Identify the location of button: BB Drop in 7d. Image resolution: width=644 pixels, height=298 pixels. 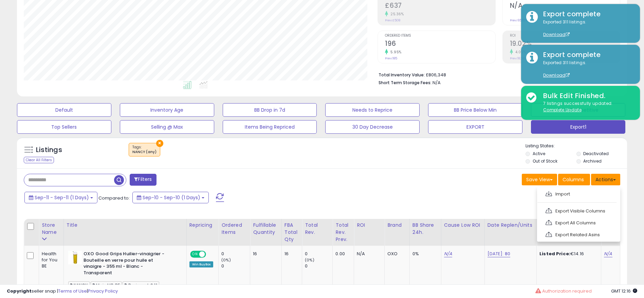
(270, 110).